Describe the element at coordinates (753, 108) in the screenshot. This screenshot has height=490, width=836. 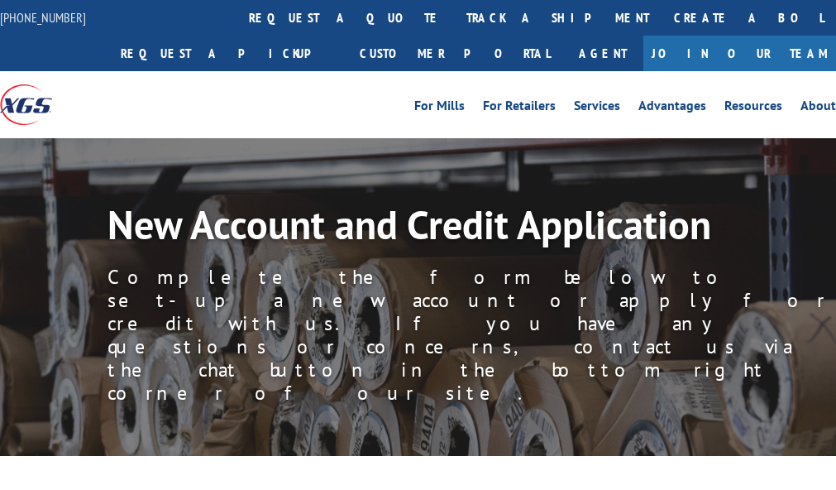
I see `a: Resources` at that location.